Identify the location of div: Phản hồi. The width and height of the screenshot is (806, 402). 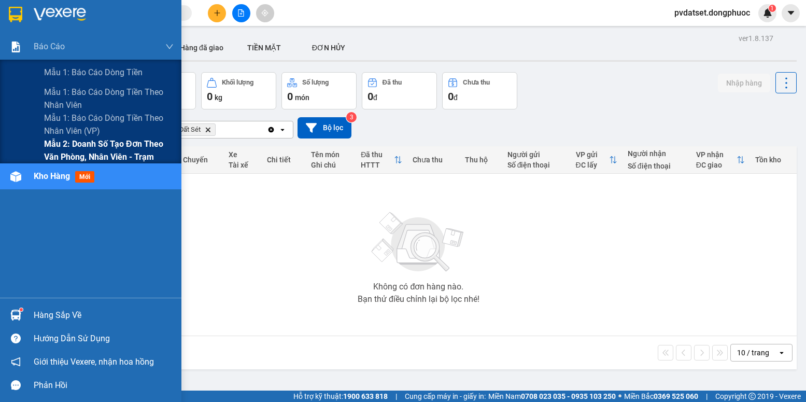
(104, 385).